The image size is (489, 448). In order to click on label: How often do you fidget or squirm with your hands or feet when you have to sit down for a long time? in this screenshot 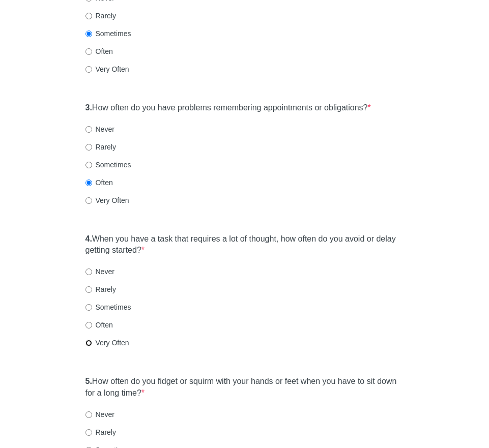, I will do `click(245, 388)`.